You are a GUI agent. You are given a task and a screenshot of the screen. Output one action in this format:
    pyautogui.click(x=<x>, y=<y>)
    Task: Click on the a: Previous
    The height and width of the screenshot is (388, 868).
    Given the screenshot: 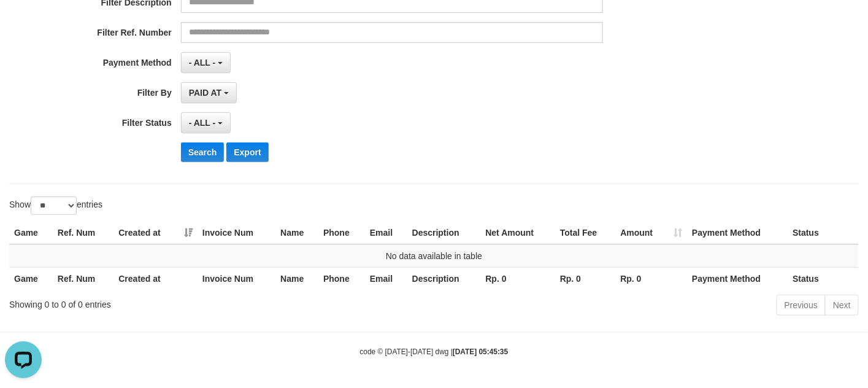 What is the action you would take?
    pyautogui.click(x=801, y=305)
    